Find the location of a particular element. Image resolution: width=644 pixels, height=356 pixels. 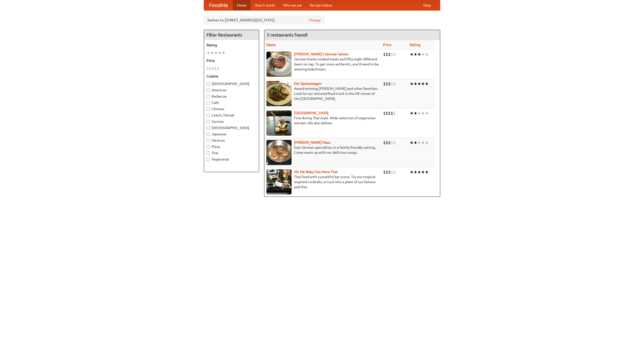

a: Recipe videos is located at coordinates (321, 5).